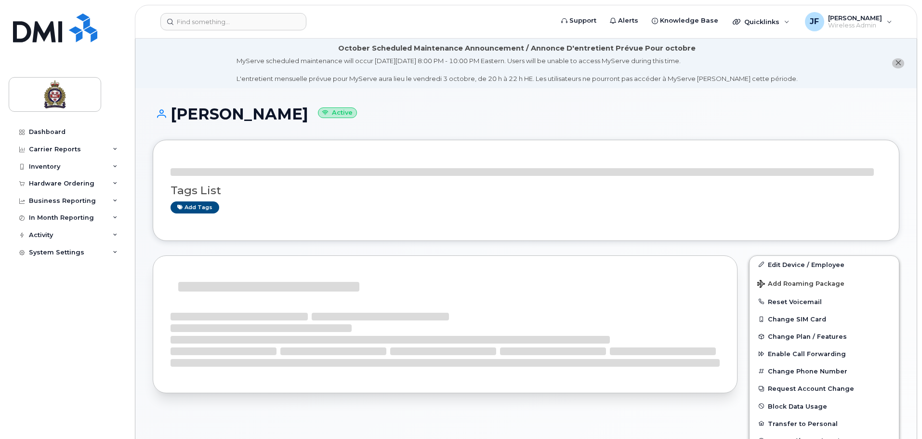 The image size is (922, 439). What do you see at coordinates (808, 336) in the screenshot?
I see `span: Change Plan / Features` at bounding box center [808, 336].